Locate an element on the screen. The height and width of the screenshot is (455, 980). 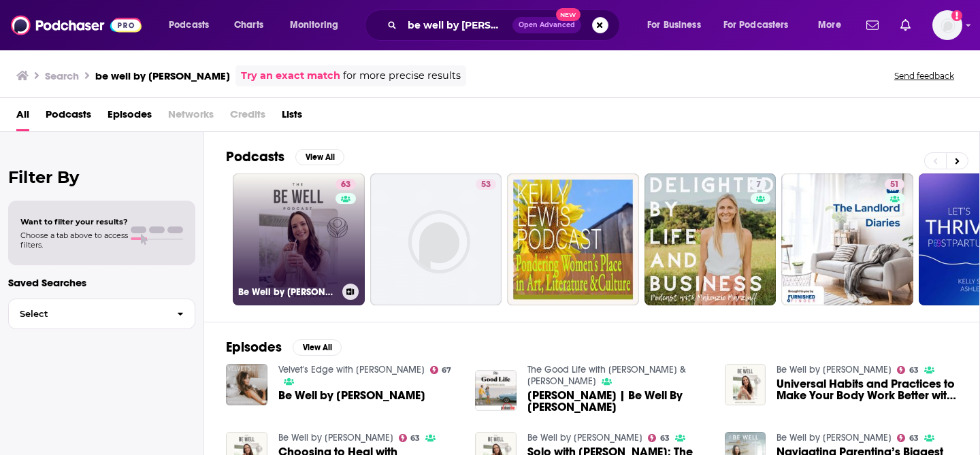
h2: Filter By is located at coordinates (101, 177).